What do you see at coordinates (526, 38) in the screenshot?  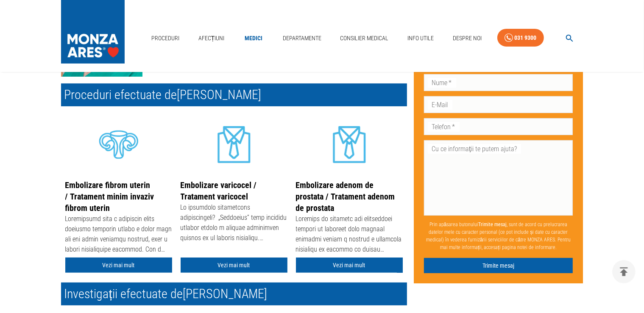 I see `div: 031 9300` at bounding box center [526, 38].